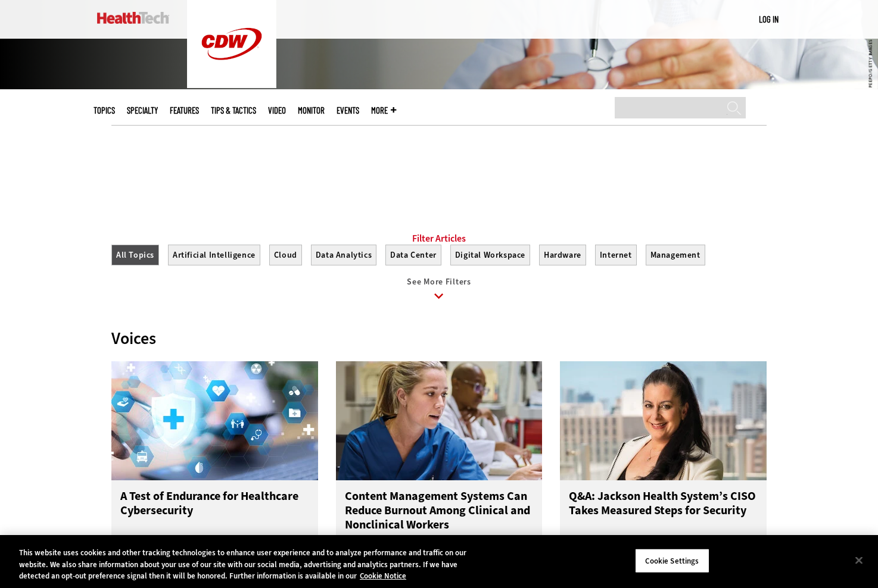 The height and width of the screenshot is (588, 878). I want to click on button: Cloud, so click(285, 255).